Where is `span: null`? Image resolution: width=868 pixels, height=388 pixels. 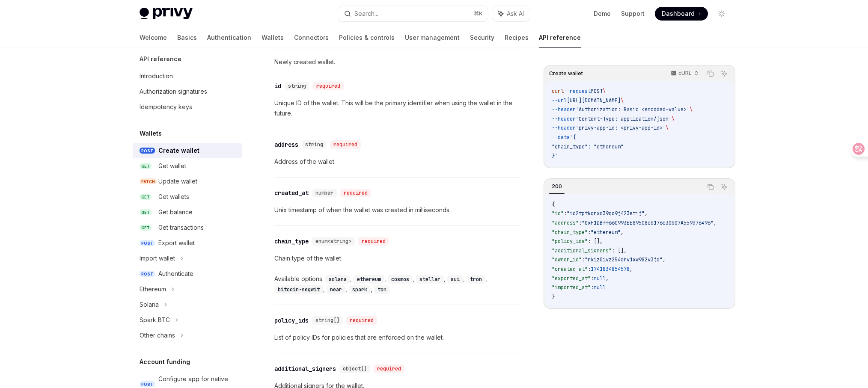 span: null is located at coordinates (600, 278).